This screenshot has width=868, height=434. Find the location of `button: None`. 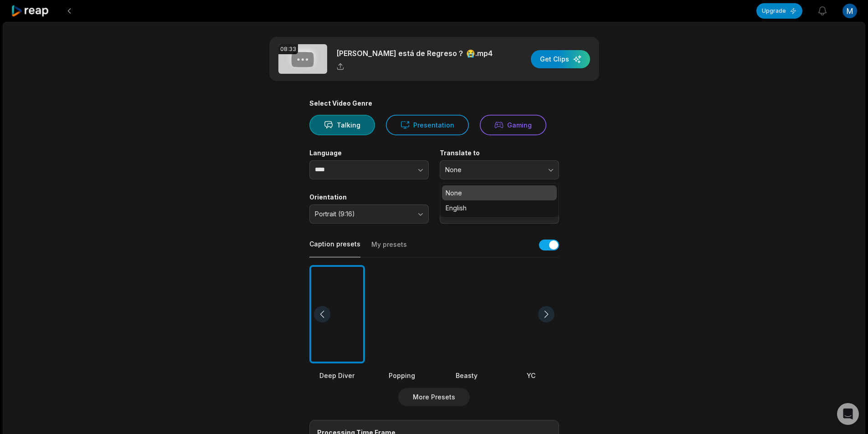

button: None is located at coordinates (499, 170).